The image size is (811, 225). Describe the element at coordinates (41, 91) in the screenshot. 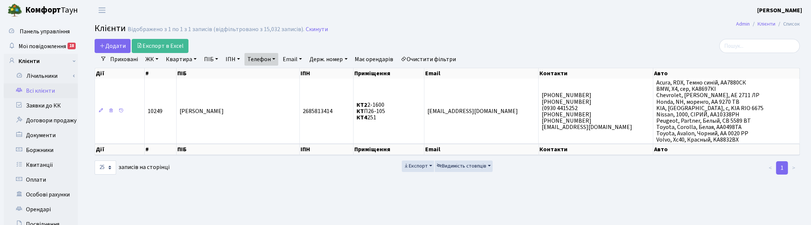

I see `a: Всі клієнти` at that location.